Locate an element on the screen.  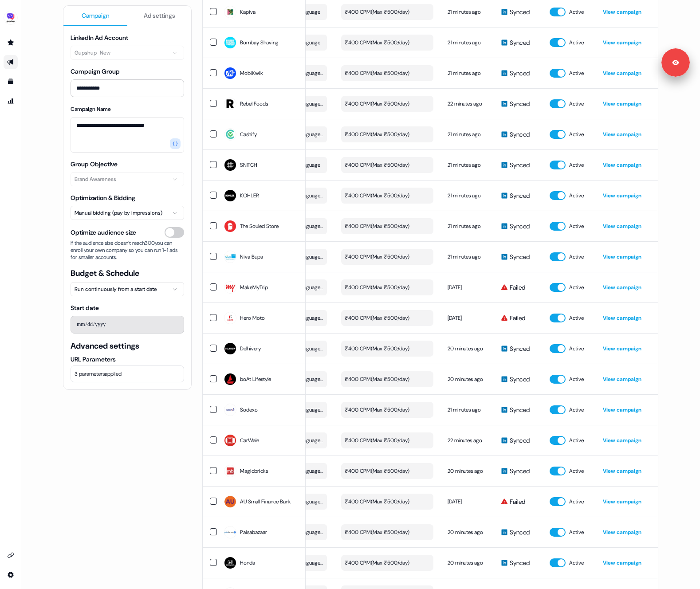
span: Advanced settings is located at coordinates (127, 346).